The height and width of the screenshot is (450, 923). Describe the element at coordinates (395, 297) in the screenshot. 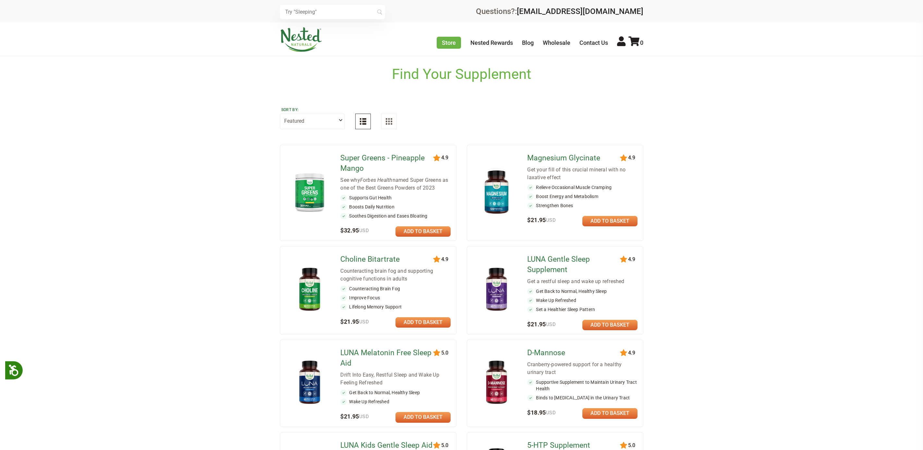

I see `li: Improve Focus` at that location.